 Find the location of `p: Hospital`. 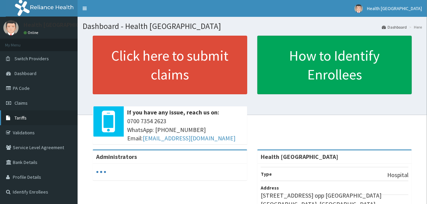

p: Hospital is located at coordinates (397, 175).